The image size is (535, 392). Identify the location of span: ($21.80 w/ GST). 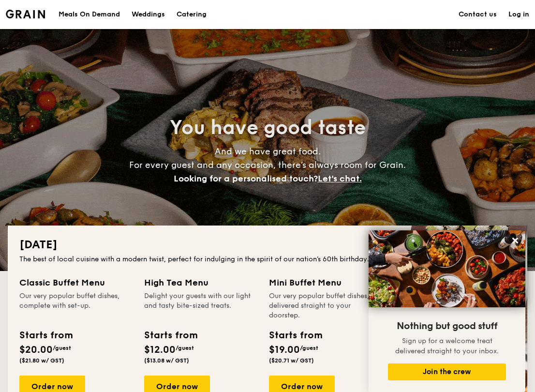
(42, 360).